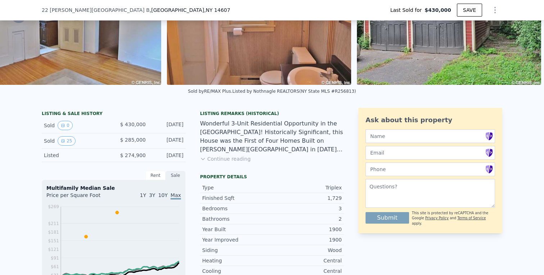  I want to click on div: Rent, so click(155, 176).